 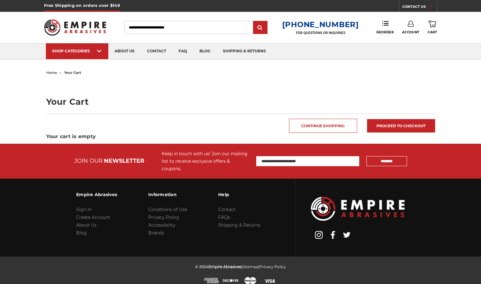 I want to click on span: NEWSLETTER, so click(x=124, y=161).